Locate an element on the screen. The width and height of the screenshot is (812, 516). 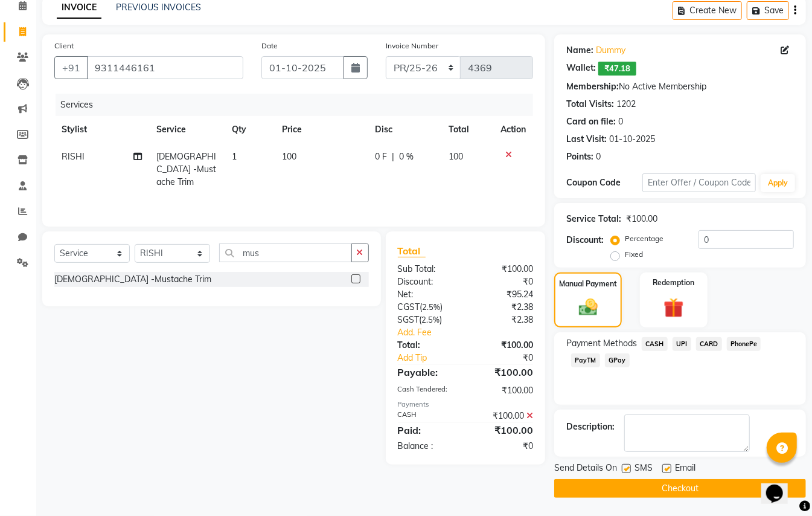
span: RISHI is located at coordinates (73, 157).